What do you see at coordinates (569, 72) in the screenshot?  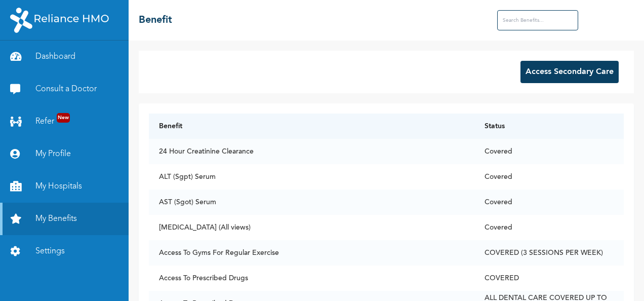 I see `button: Access Secondary Care` at bounding box center [569, 72].